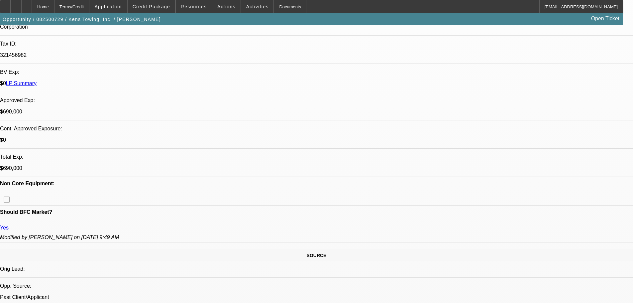 This screenshot has height=303, width=633. I want to click on button: Application, so click(108, 7).